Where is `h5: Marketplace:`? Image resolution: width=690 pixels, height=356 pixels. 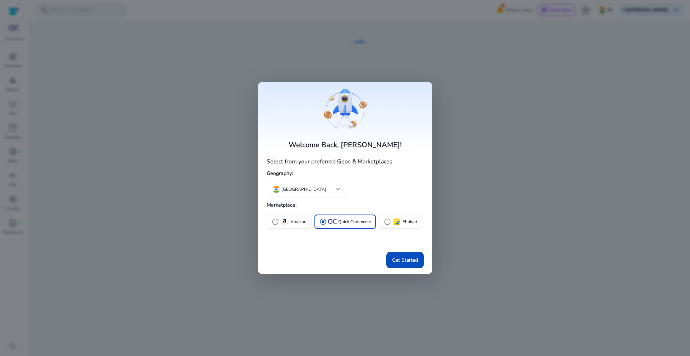 h5: Marketplace: is located at coordinates (345, 205).